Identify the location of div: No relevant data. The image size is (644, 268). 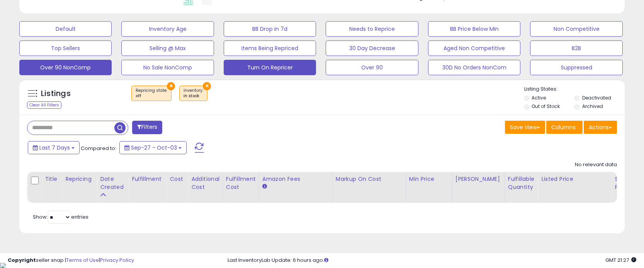
(595, 165).